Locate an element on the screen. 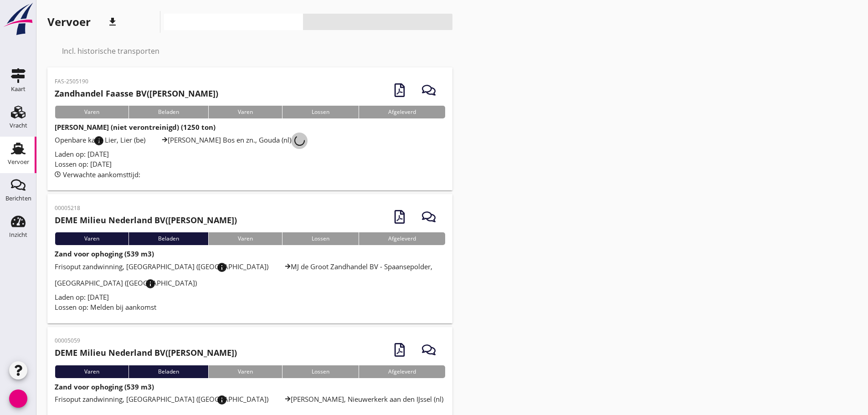  font: selectievakje_omtrek_leeg is located at coordinates (184, 51).